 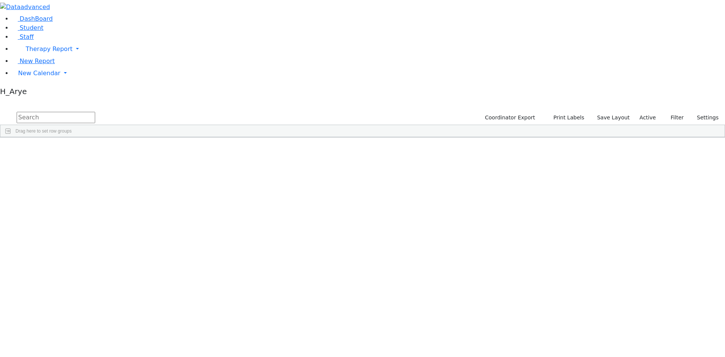 I want to click on a: Student, so click(x=28, y=28).